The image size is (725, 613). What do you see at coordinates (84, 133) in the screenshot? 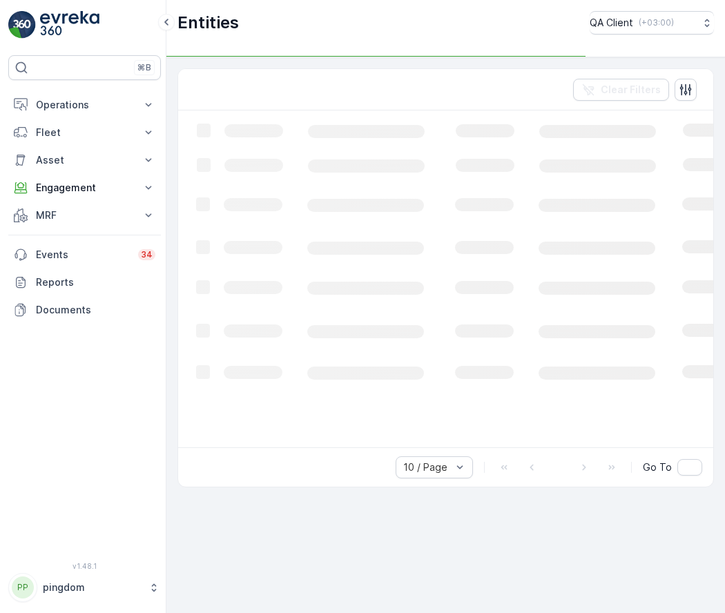
I see `button: Fleet` at bounding box center [84, 133].